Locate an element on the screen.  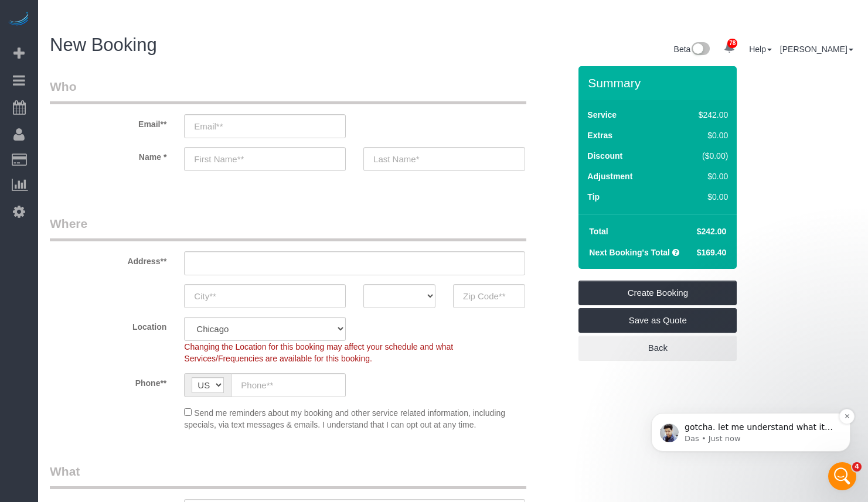
strong: Next Booking's Total is located at coordinates (629, 252).